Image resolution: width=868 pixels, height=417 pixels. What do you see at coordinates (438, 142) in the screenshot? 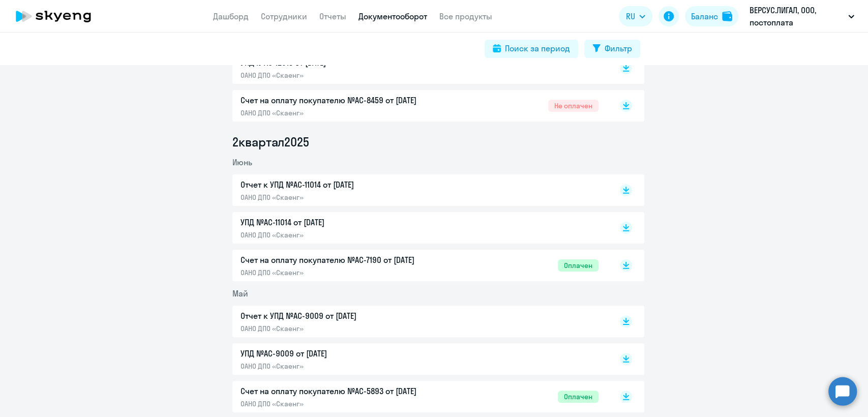
I see `li: 2 квартал 2025` at bounding box center [438, 142].